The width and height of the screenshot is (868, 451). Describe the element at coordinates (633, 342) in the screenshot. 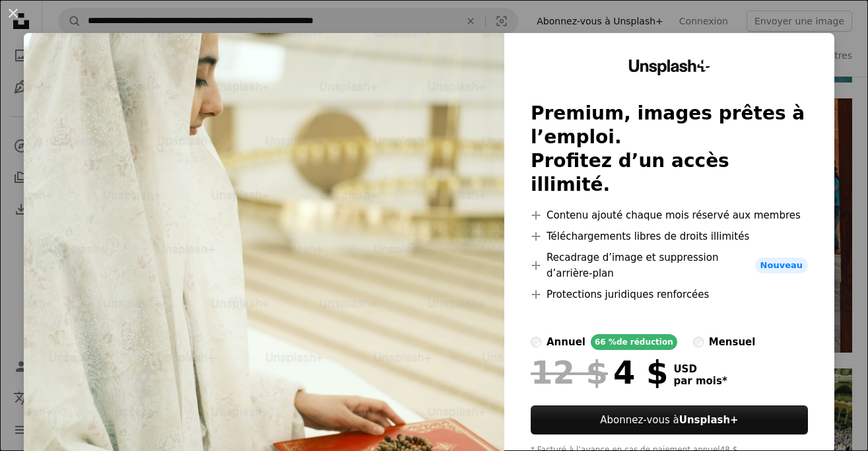

I see `div: 66 % de réduction` at that location.